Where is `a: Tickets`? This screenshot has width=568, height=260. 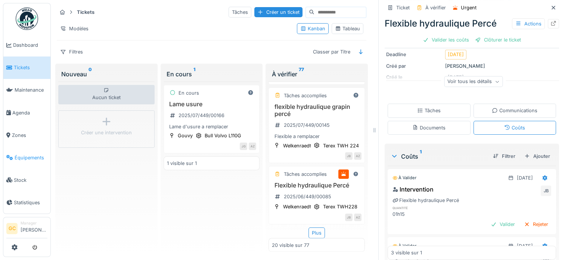 a: Tickets is located at coordinates (27, 68).